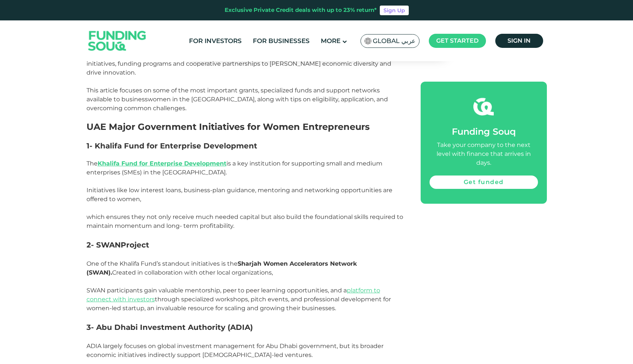 The width and height of the screenshot is (633, 364). Describe the element at coordinates (245, 221) in the screenshot. I see `p: which ensures they not only receive much needed capital but also build the foundational skills re...` at that location.